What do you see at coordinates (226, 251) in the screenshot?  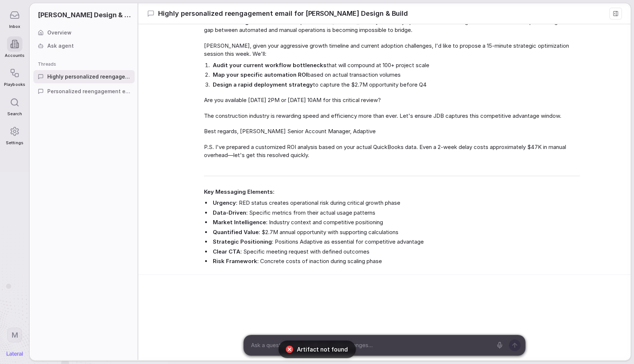 I see `strong: Clear CTA` at bounding box center [226, 251].